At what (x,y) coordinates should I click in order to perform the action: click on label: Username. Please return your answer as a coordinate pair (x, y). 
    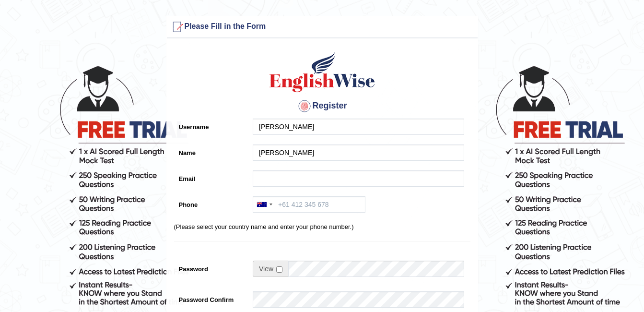
    Looking at the image, I should click on (211, 125).